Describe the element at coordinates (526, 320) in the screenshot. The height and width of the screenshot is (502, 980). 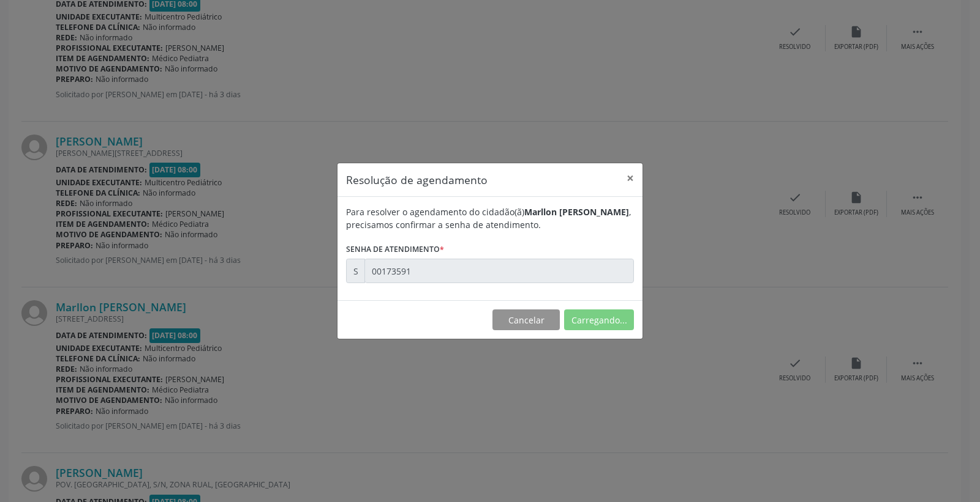
I see `button: Cancelar` at that location.